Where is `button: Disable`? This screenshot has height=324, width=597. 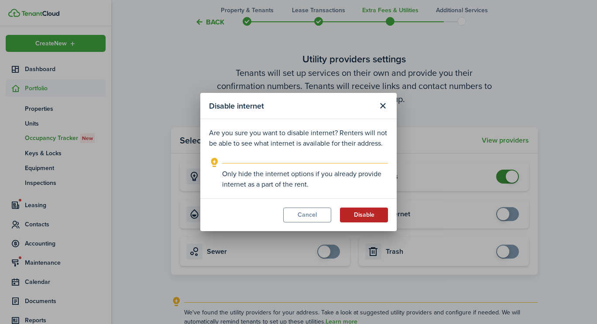 button: Disable is located at coordinates (364, 215).